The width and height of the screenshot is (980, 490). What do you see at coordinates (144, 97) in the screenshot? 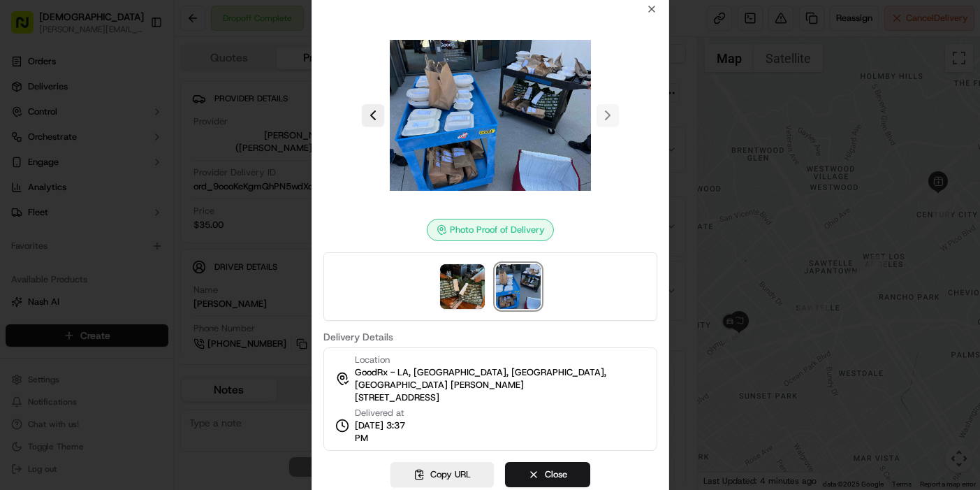
I see `input: Got a question? Start typing here...` at bounding box center [144, 97].